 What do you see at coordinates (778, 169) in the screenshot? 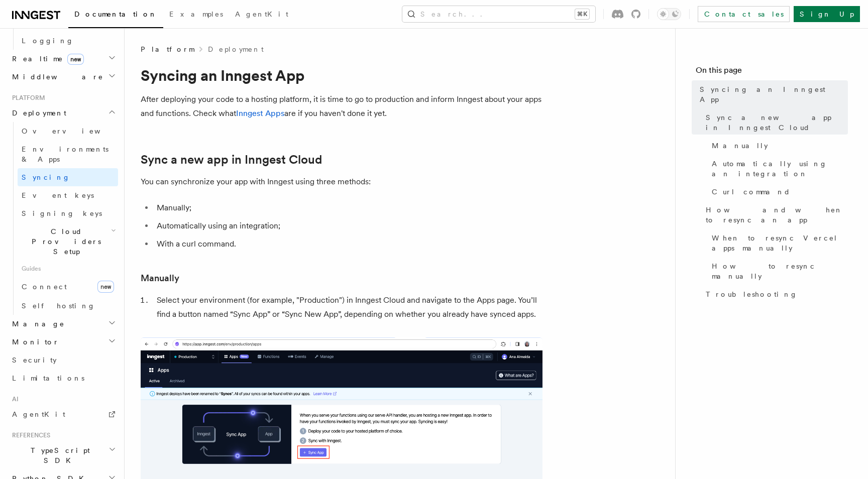
I see `a: Automatically using an integration` at bounding box center [778, 169].